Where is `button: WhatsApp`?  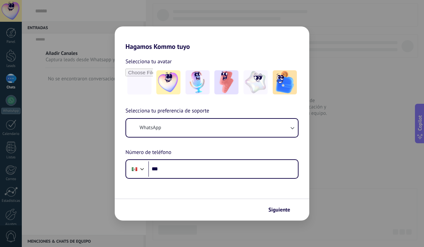
button: WhatsApp is located at coordinates (212, 128).